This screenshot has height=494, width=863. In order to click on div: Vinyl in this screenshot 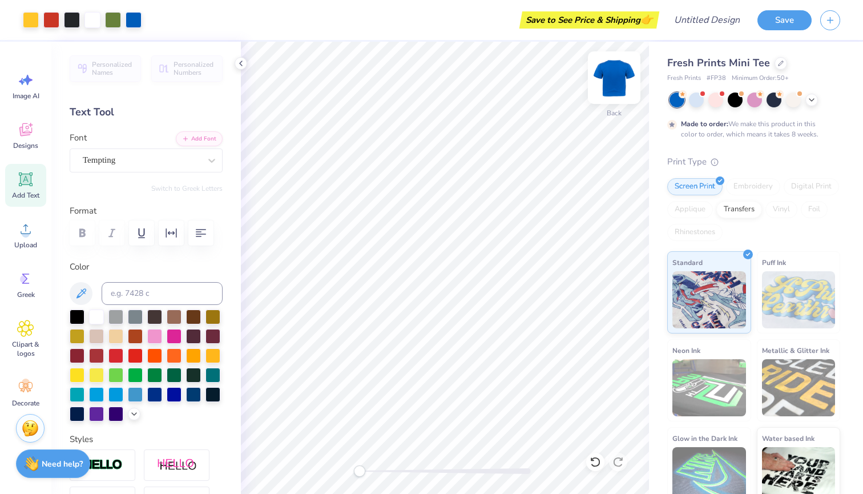, I will do `click(781, 209)`.